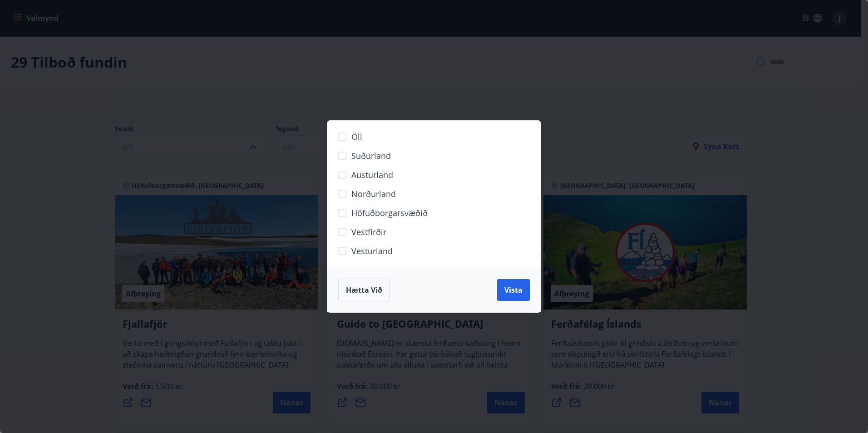  Describe the element at coordinates (389, 213) in the screenshot. I see `span: Höfuðborgarsvæðið` at that location.